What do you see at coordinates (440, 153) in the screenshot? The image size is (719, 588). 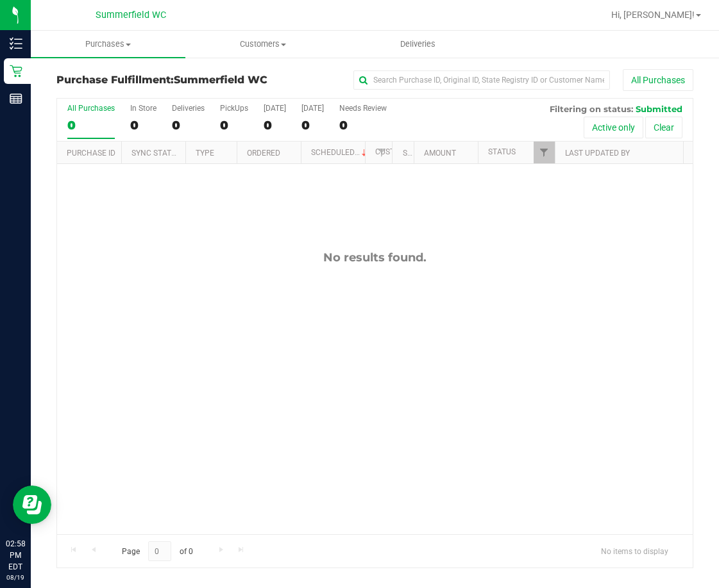 I see `a: Amount` at bounding box center [440, 153].